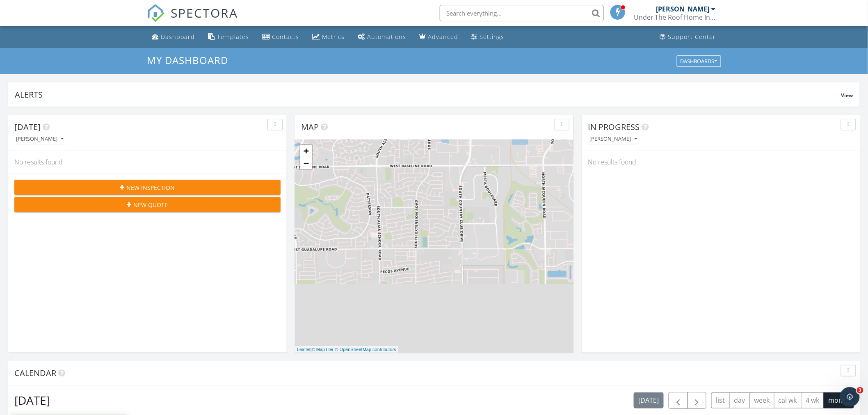 This screenshot has height=415, width=868. I want to click on img: The Best Home Inspection Software - Spectora, so click(156, 13).